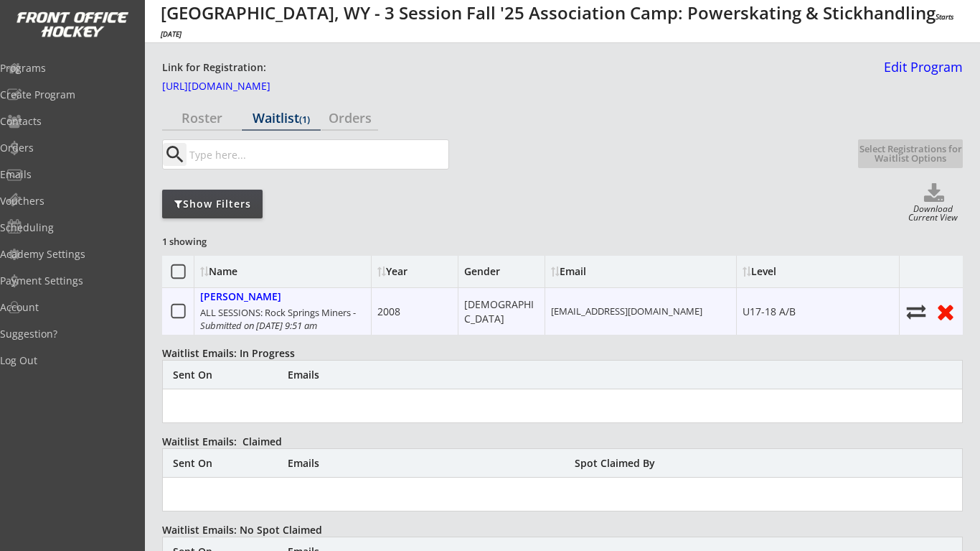 This screenshot has width=980, height=551. Describe the element at coordinates (72, 24) in the screenshot. I see `img: FOH%20White%20Logo%20Transparent.png` at that location.